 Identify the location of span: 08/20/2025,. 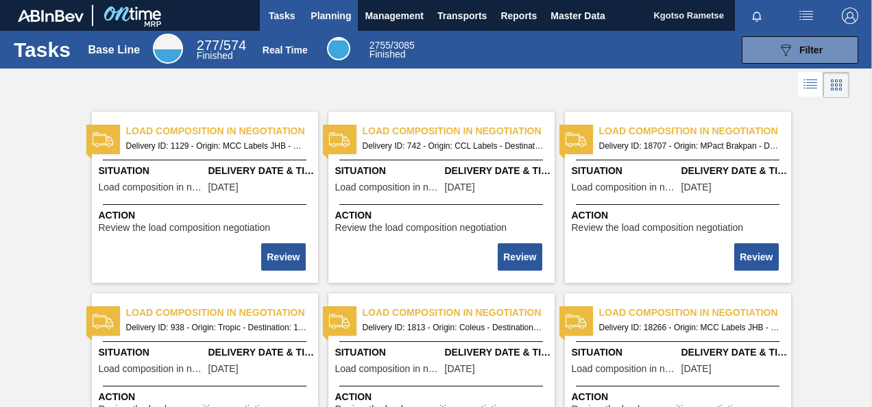
(696, 369).